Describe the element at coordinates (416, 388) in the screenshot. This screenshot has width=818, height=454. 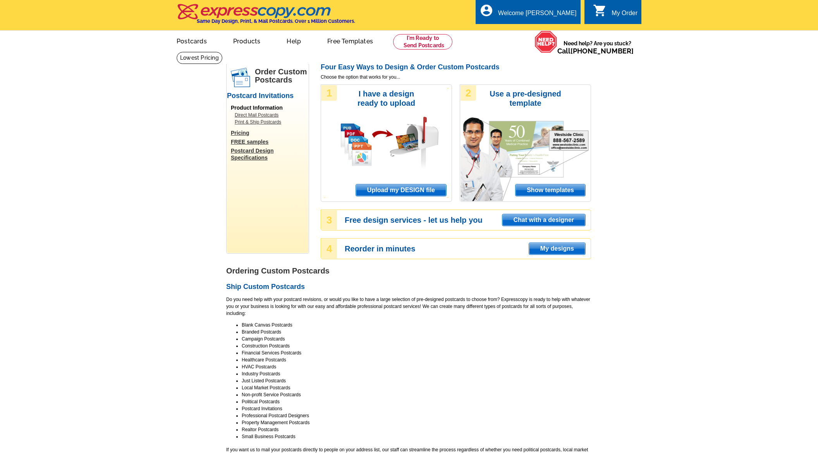
I see `li: Local Market Postcards` at that location.